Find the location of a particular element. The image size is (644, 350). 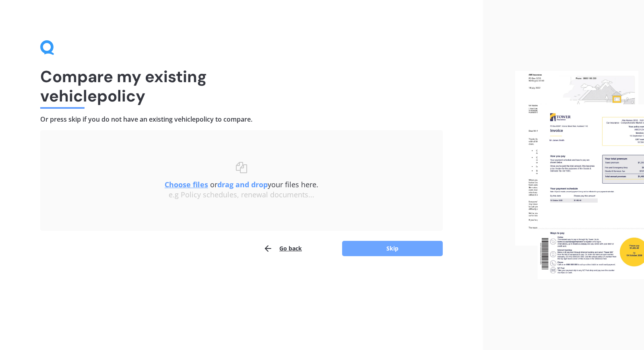

button: Skip is located at coordinates (392, 249).